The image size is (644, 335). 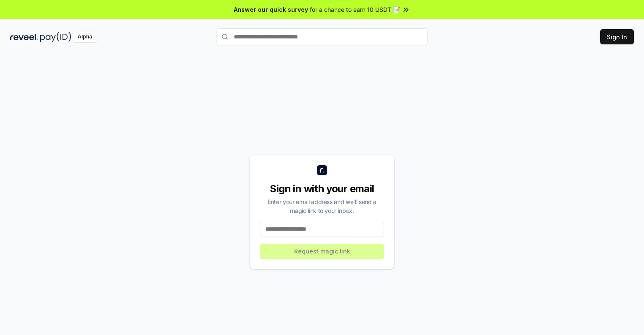 I want to click on span: Answer our quick survey, so click(x=271, y=10).